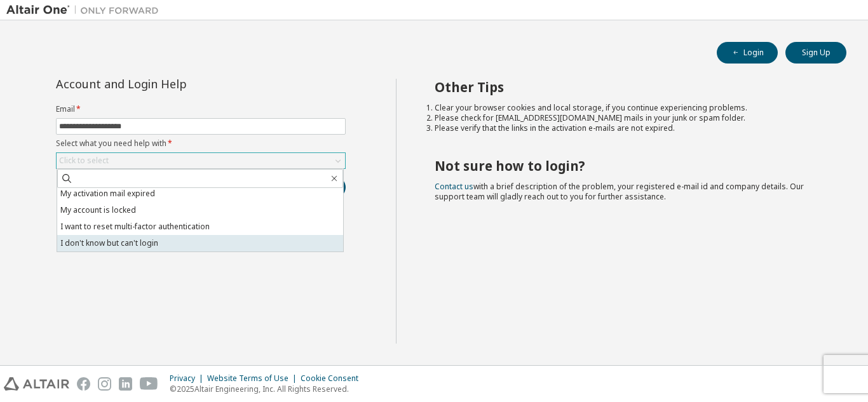 Image resolution: width=868 pixels, height=402 pixels. Describe the element at coordinates (454, 186) in the screenshot. I see `a: Contact us` at that location.